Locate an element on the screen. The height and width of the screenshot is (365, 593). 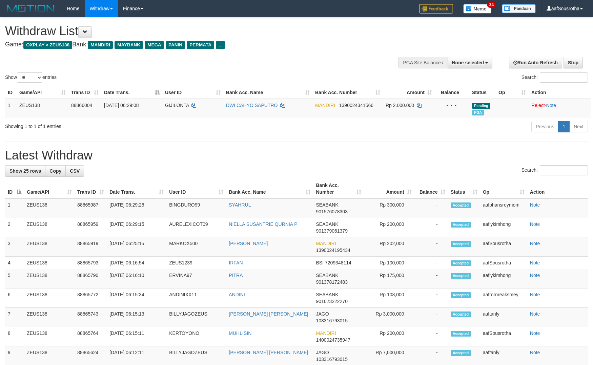
a: Show 25 rows is located at coordinates (25, 171).